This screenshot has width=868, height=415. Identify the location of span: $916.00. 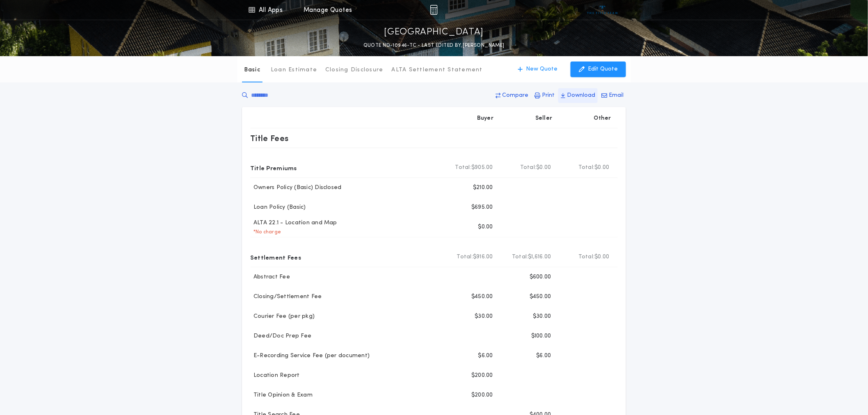
(482, 257).